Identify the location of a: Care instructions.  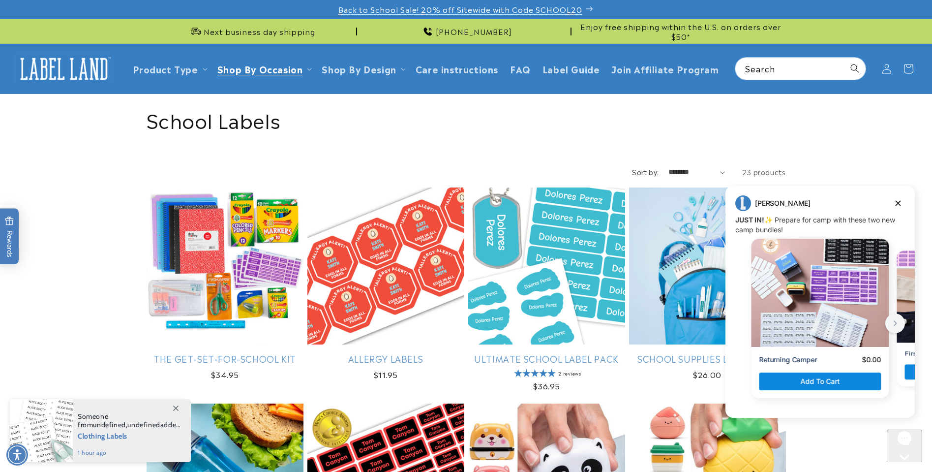
(457, 68).